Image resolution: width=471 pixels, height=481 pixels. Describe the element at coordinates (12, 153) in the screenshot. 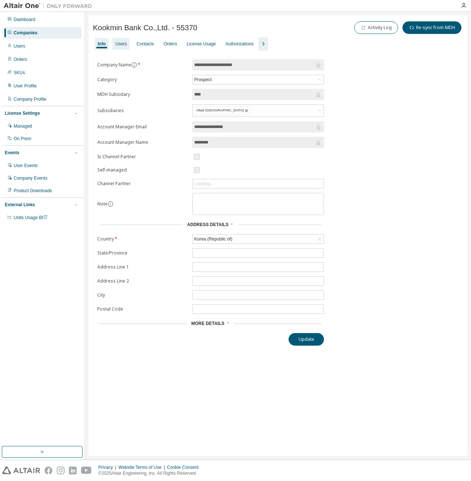

I see `div: Events` at that location.